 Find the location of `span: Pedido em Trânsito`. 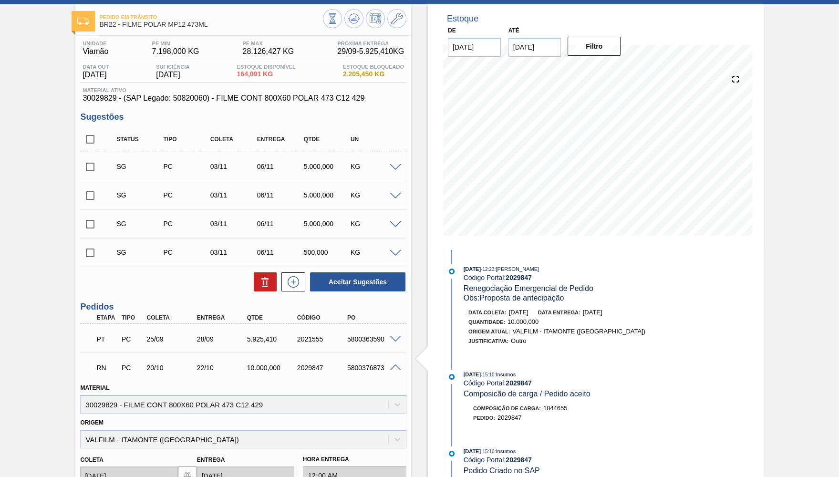

span: Pedido em Trânsito is located at coordinates (211, 17).